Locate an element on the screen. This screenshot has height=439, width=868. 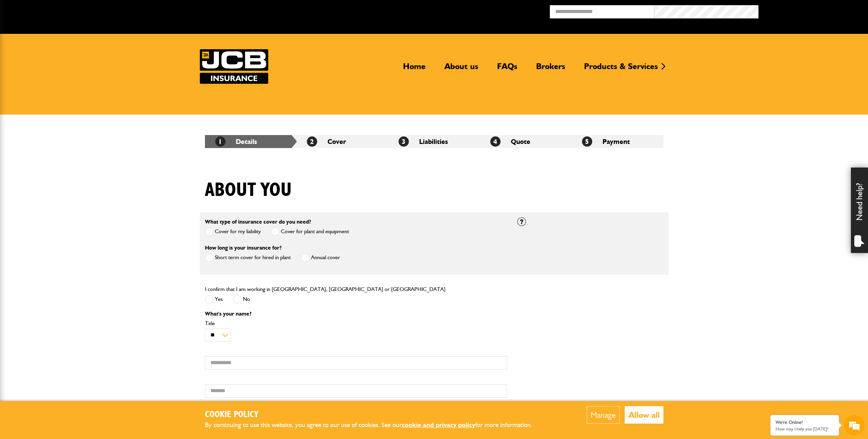
span: 4 is located at coordinates (495, 141).